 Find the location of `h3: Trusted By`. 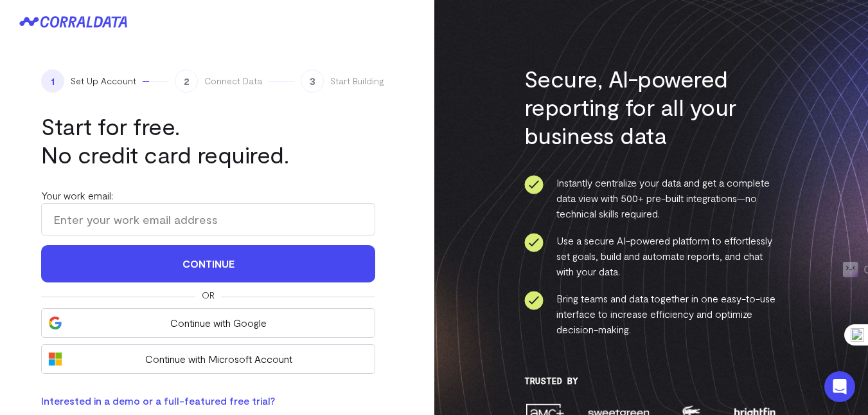

h3: Trusted By is located at coordinates (651, 381).